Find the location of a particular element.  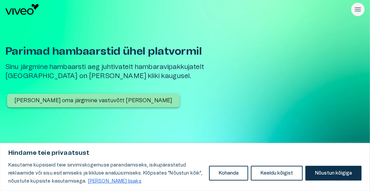

p: Hindame teie privaatsust is located at coordinates (185, 153).